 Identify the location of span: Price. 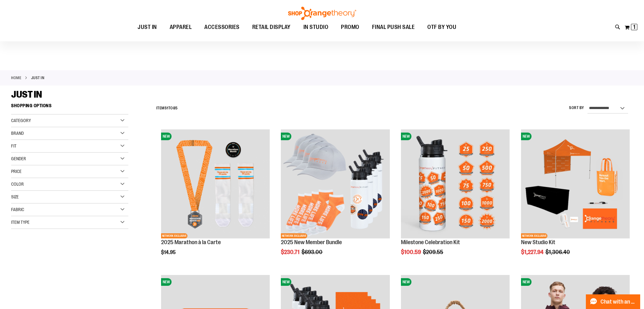
(16, 172).